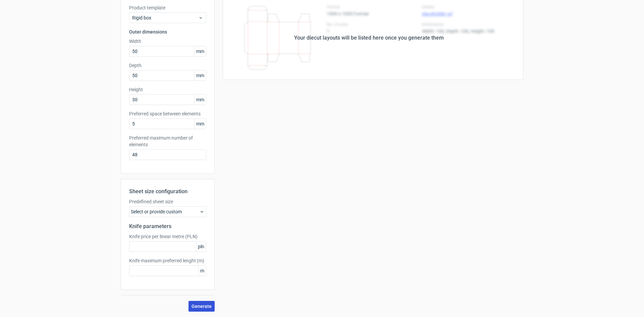 The image size is (644, 317). I want to click on label: Product template, so click(167, 8).